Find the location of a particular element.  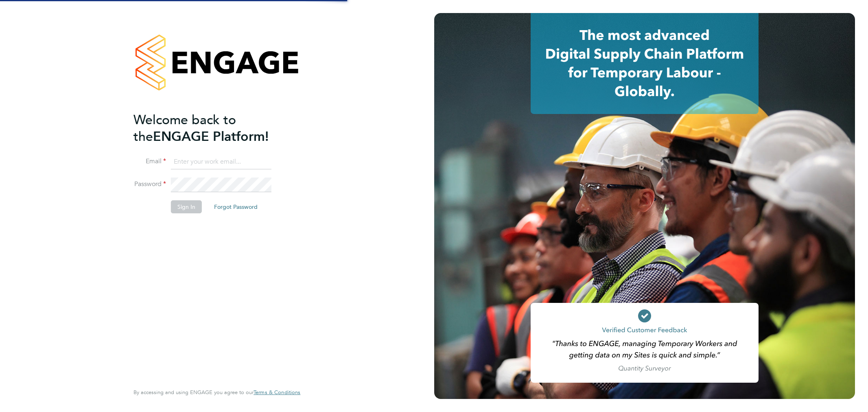

label: Email is located at coordinates (149, 161).